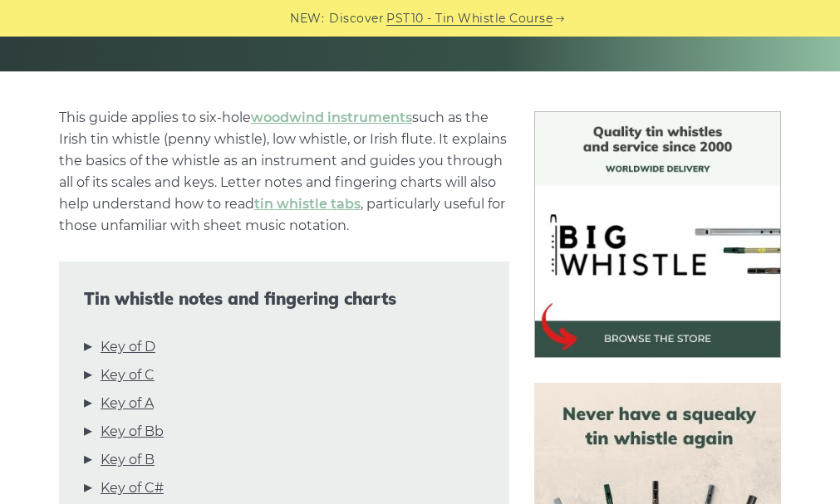 Image resolution: width=840 pixels, height=504 pixels. What do you see at coordinates (331, 117) in the screenshot?
I see `a: woodwind instruments` at bounding box center [331, 117].